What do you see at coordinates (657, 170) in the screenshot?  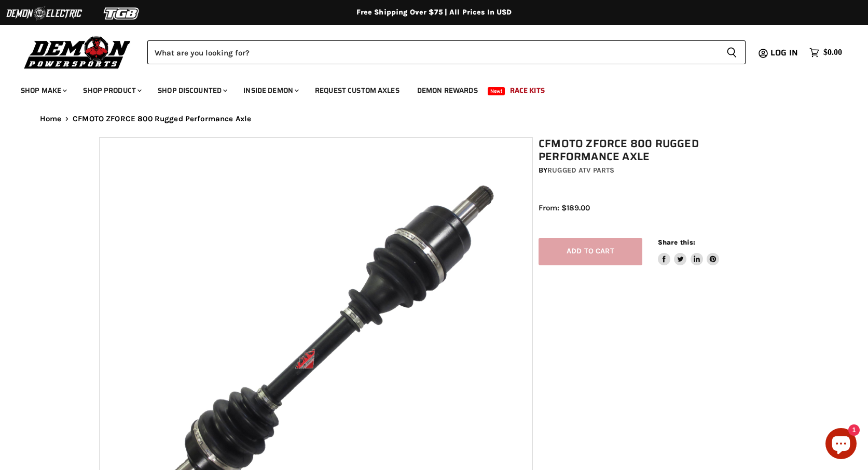 I see `div: by` at bounding box center [657, 170].